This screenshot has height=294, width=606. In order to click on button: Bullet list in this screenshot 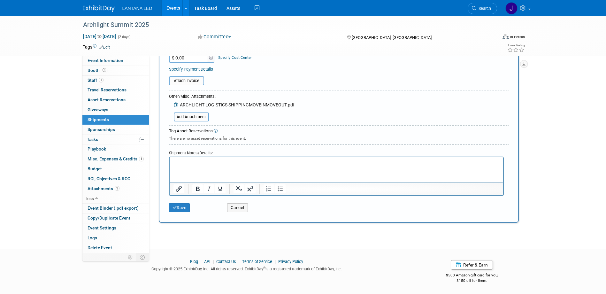, I will do `click(280, 189)`.